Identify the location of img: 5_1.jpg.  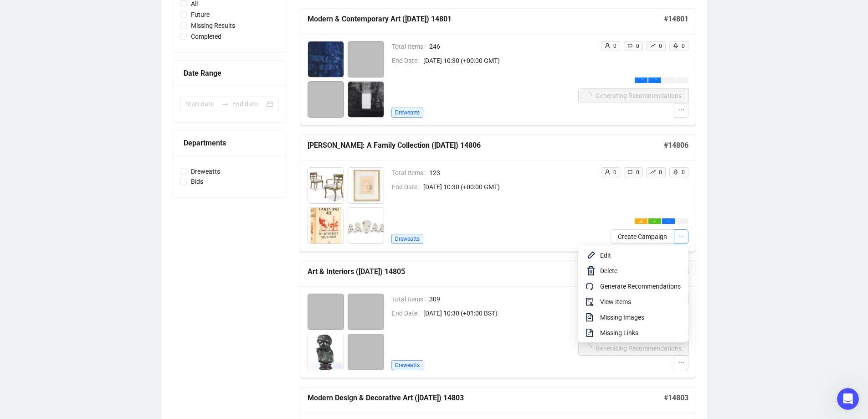
(366, 226).